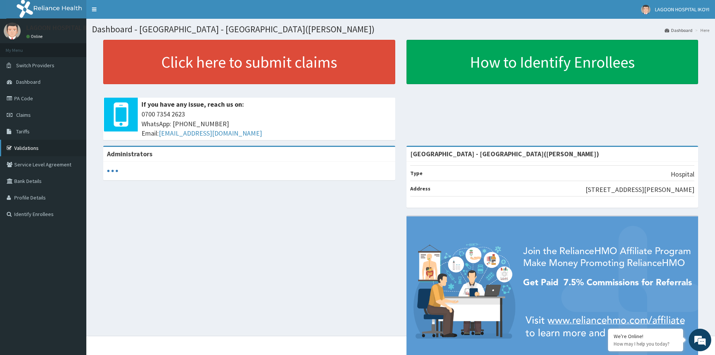 The width and height of the screenshot is (715, 355). I want to click on a: Click here to submit claims, so click(249, 62).